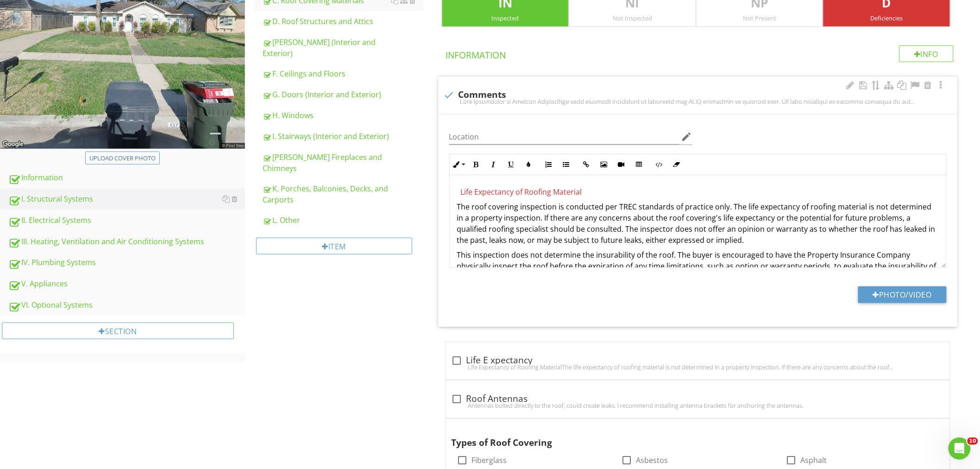  Describe the element at coordinates (972, 441) in the screenshot. I see `span: 10` at that location.